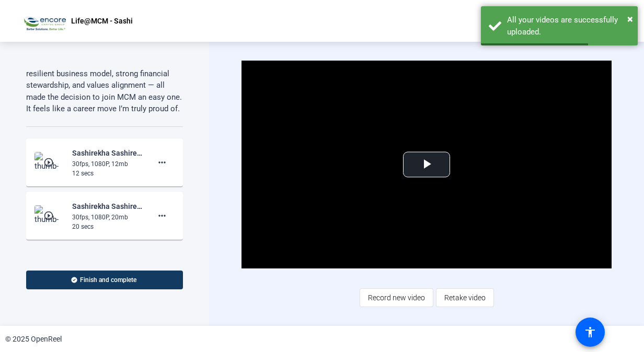 This screenshot has width=644, height=352. I want to click on button: Retake video, so click(465, 297).